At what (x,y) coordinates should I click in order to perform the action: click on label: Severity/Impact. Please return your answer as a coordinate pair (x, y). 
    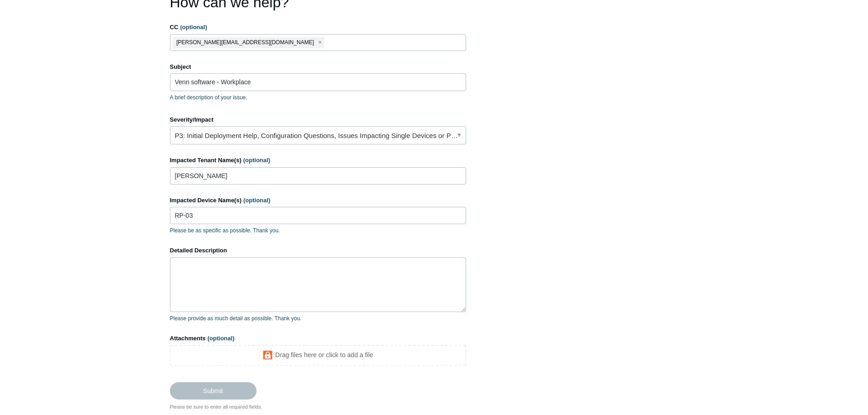
    Looking at the image, I should click on (318, 120).